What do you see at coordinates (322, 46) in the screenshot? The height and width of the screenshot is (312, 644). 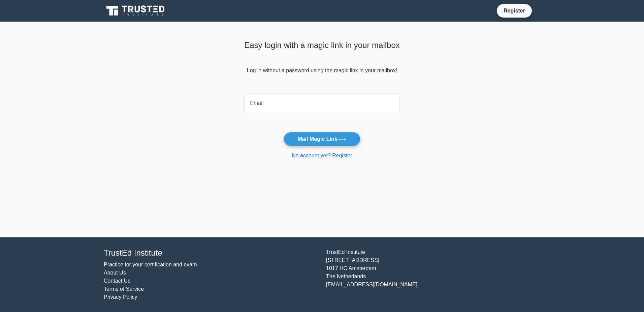 I see `h4: Easy login with a magic link in your mailbox` at bounding box center [322, 46].